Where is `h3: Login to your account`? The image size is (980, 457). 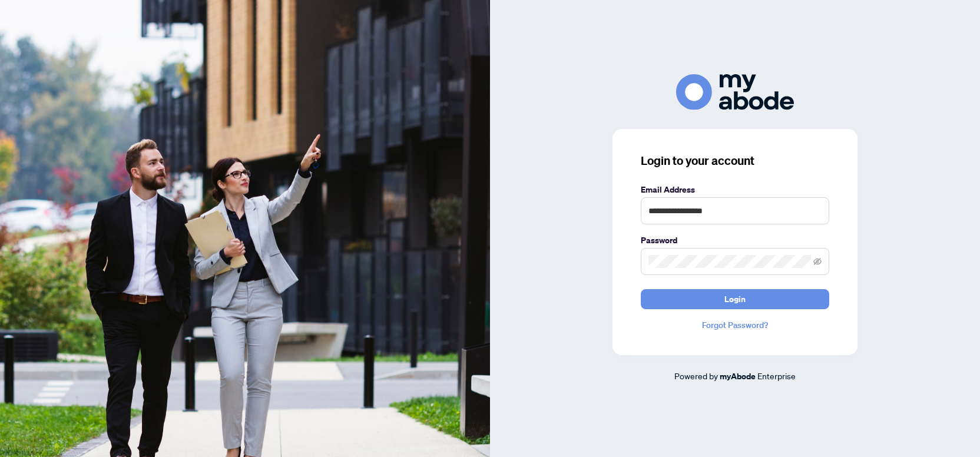 h3: Login to your account is located at coordinates (735, 160).